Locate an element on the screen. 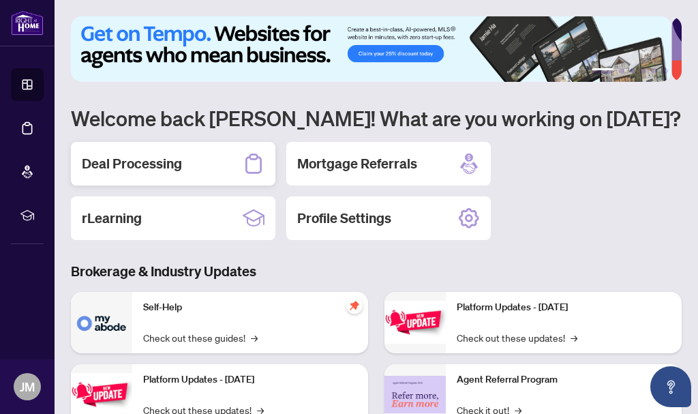 This screenshot has width=698, height=414. button: 3 is located at coordinates (633, 71).